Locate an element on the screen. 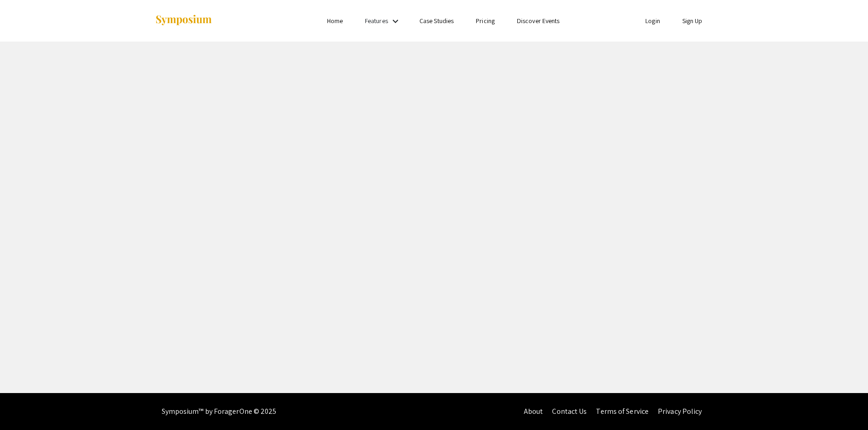  img: Symposium by ForagerOne is located at coordinates (184, 20).